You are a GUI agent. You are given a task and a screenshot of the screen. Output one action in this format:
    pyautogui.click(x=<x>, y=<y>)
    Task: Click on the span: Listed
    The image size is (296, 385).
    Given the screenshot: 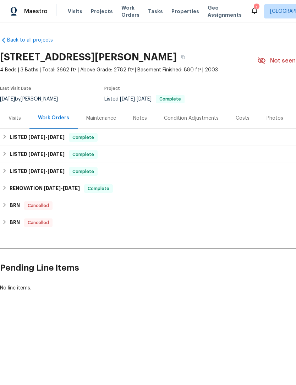 What is the action you would take?
    pyautogui.click(x=144, y=99)
    